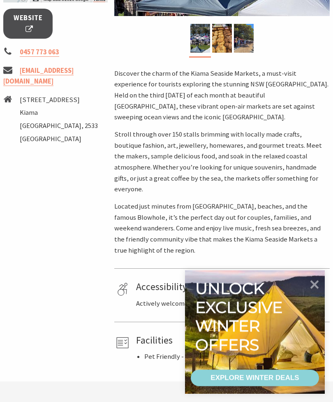 The image size is (333, 402). Describe the element at coordinates (255, 378) in the screenshot. I see `a: EXPLORE WINTER DEALS` at that location.